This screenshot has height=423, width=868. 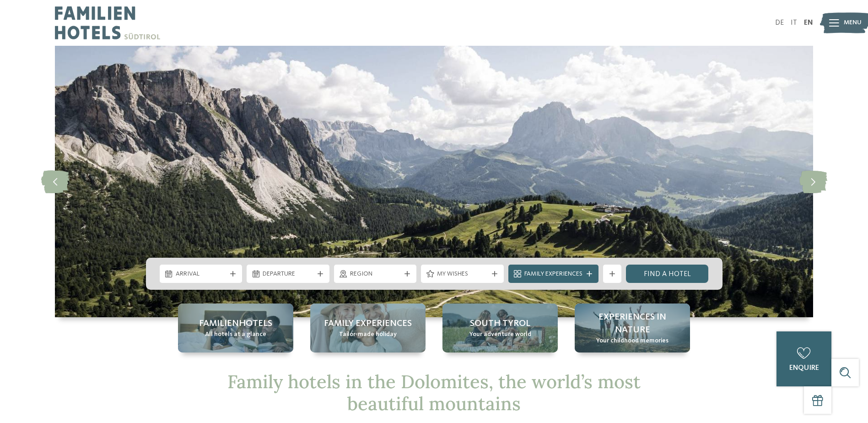 I want to click on span: Departure, so click(x=288, y=275).